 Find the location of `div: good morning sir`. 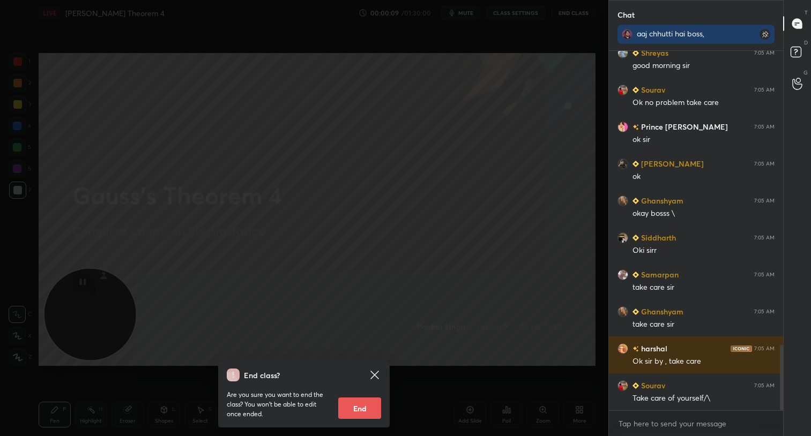

div: good morning sir is located at coordinates (703, 66).